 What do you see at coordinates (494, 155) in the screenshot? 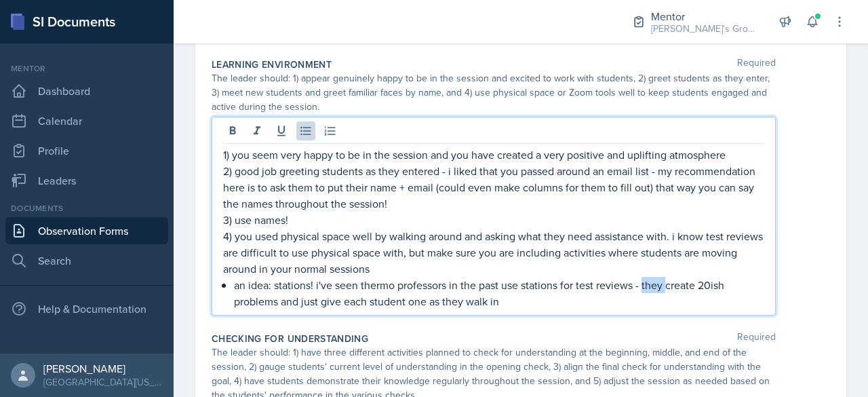
I see `p: 1) you seem very happy to be in the session and you have created a very positive and uplifting at...` at bounding box center [494, 155].